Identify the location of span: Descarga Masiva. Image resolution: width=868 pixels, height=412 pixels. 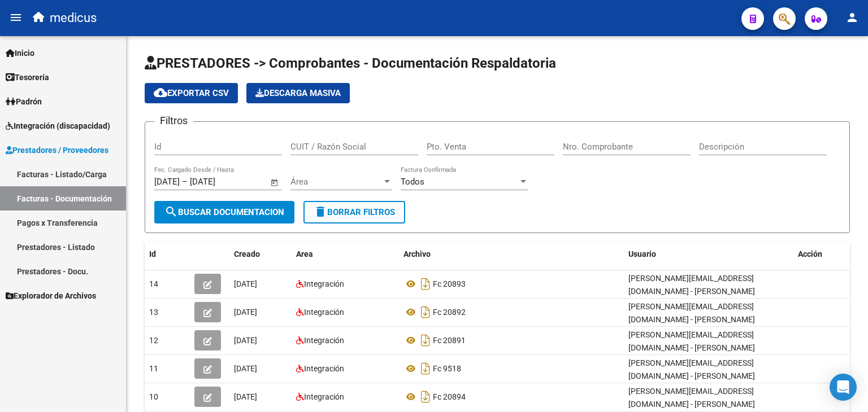
(298, 93).